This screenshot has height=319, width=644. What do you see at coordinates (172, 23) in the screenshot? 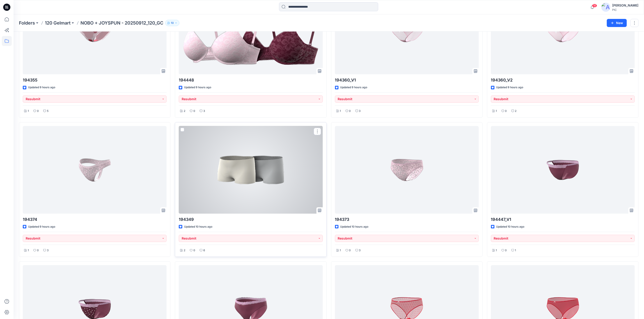
I see `p: 10` at bounding box center [172, 23].